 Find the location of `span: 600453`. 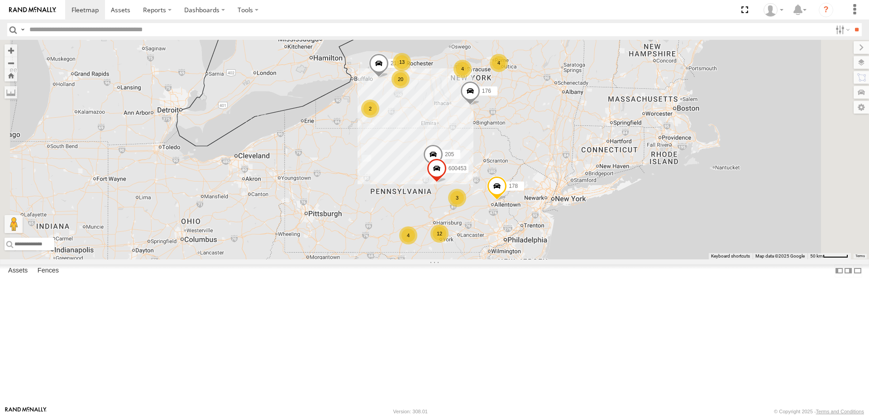

span: 600453 is located at coordinates (458, 168).